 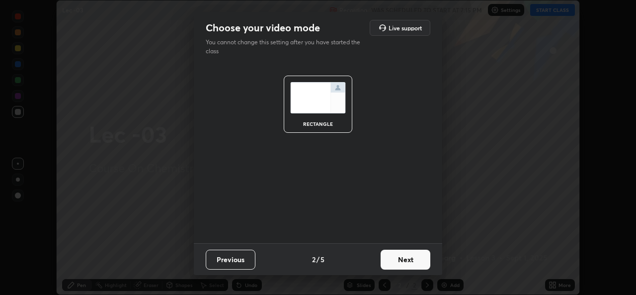 I want to click on h2: Choose your video mode, so click(x=263, y=28).